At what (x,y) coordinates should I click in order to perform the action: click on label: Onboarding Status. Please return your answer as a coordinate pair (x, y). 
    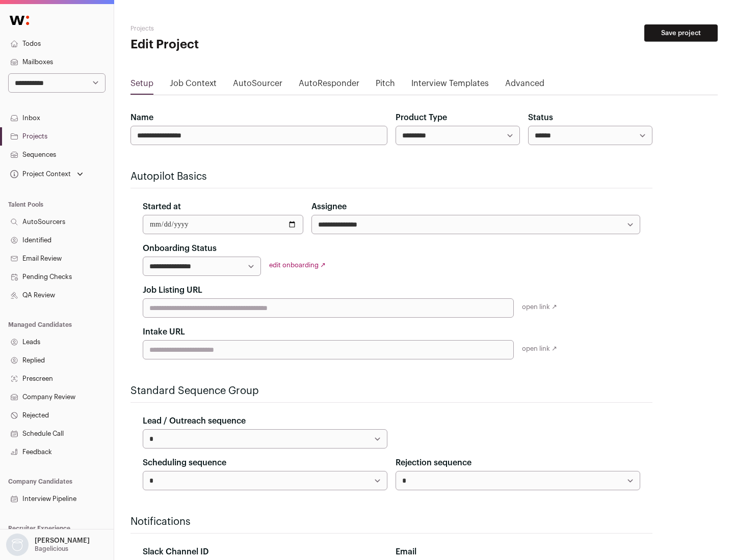
    Looking at the image, I should click on (180, 249).